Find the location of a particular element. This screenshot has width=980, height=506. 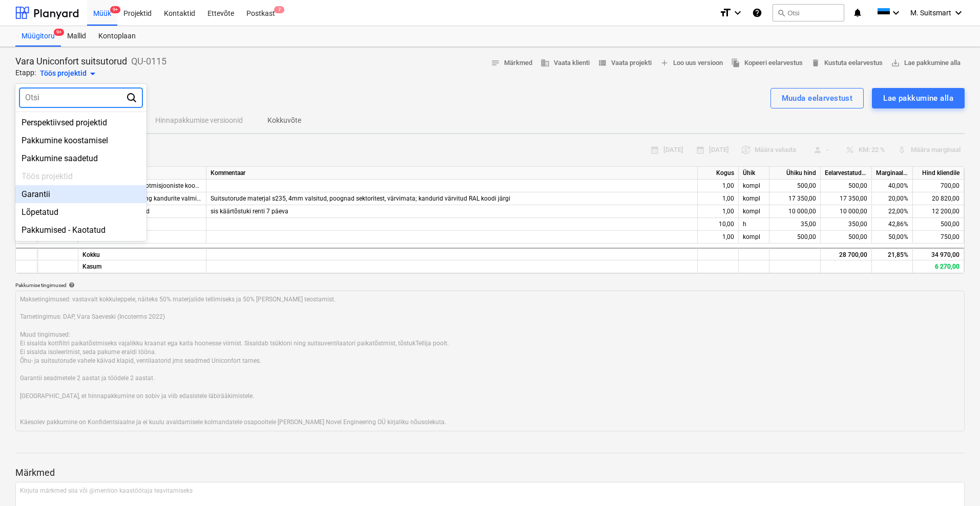

div: Garantii is located at coordinates (81, 194).